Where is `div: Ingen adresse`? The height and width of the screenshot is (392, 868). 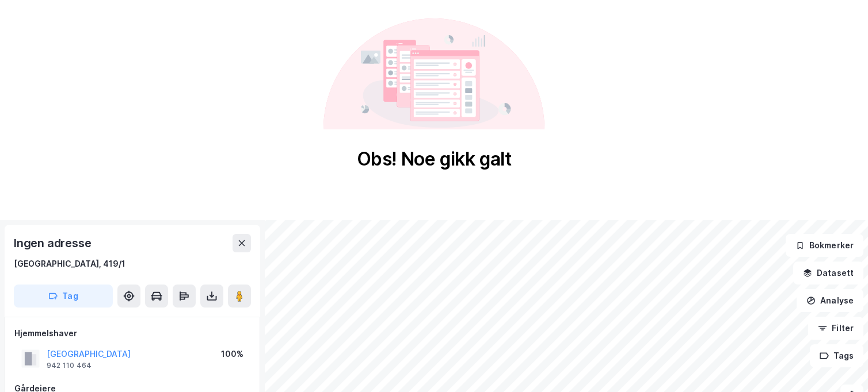
div: Ingen adresse is located at coordinates (53, 243).